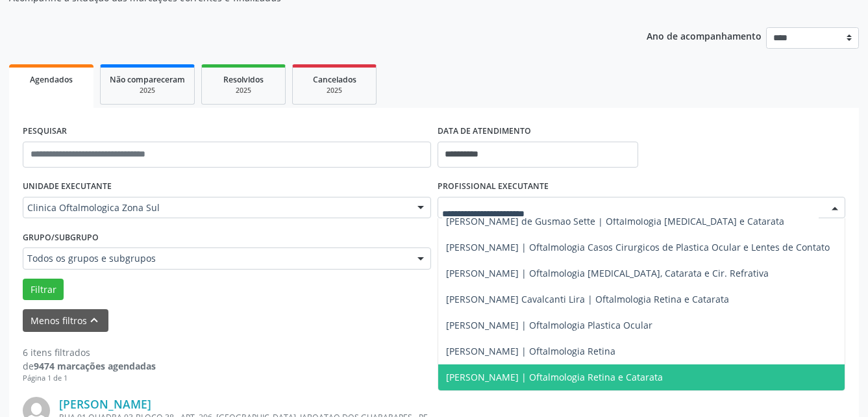  Describe the element at coordinates (216, 207) in the screenshot. I see `span: Clinica Oftalmologica Zona Sul` at that location.